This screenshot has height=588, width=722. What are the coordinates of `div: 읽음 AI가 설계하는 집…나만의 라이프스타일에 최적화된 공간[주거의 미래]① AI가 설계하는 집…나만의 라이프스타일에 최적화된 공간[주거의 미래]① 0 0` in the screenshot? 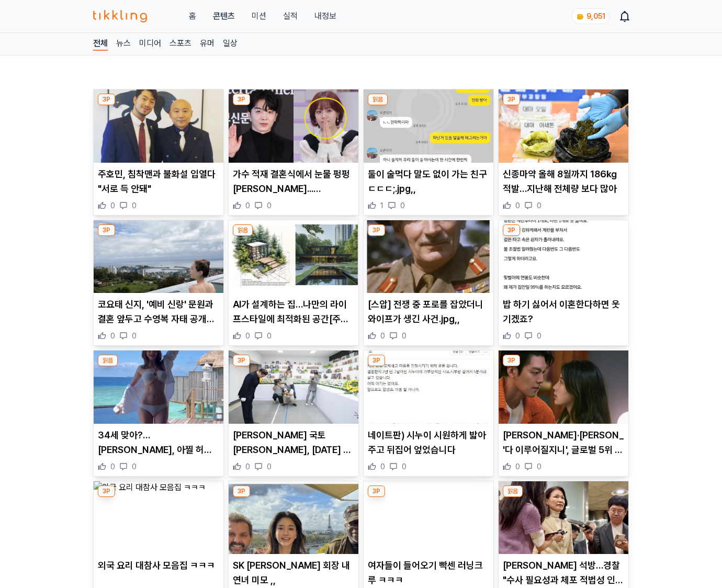 It's located at (294, 283).